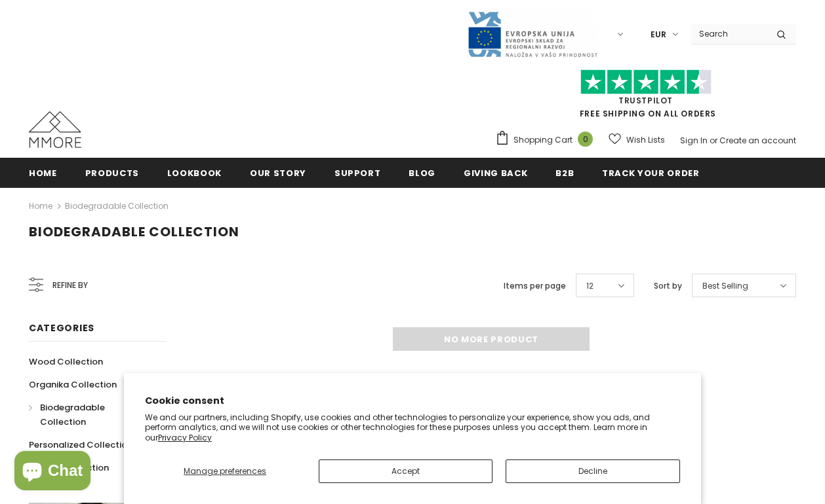  Describe the element at coordinates (357, 173) in the screenshot. I see `span: support` at that location.